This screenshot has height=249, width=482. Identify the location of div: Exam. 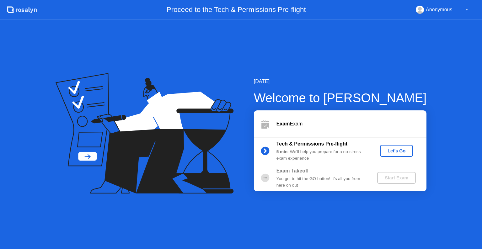
(351, 124).